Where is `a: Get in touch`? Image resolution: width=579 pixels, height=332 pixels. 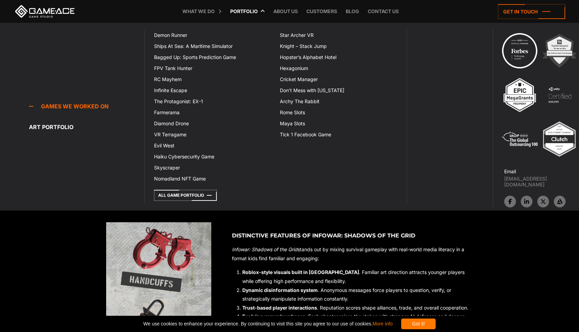 a: Get in touch is located at coordinates (532, 11).